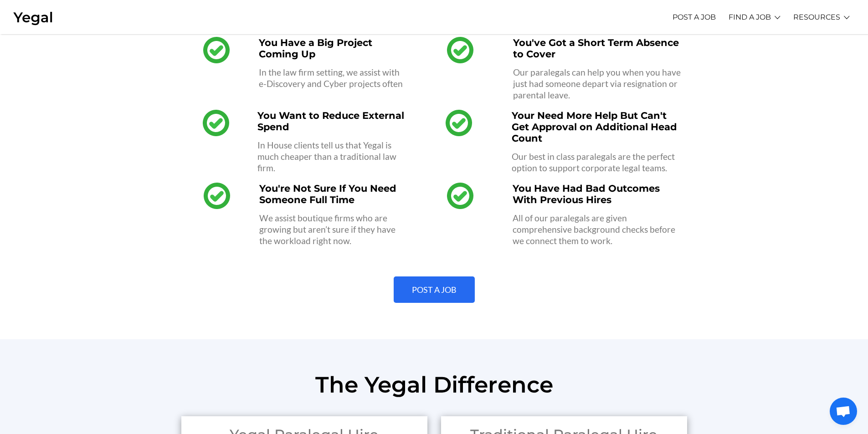 This screenshot has width=868, height=434. Describe the element at coordinates (843, 411) in the screenshot. I see `div: Open chat` at that location.